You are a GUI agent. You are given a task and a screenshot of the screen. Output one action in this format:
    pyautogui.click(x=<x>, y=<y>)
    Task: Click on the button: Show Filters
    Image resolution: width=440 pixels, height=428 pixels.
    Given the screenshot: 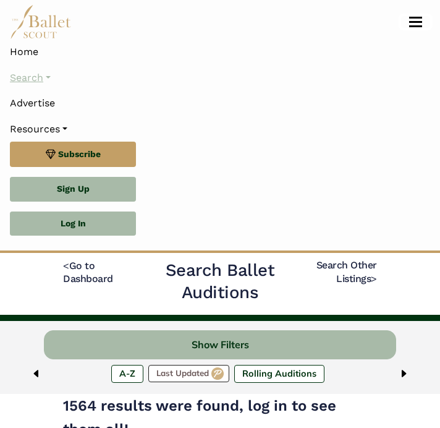 What is the action you would take?
    pyautogui.click(x=220, y=344)
    